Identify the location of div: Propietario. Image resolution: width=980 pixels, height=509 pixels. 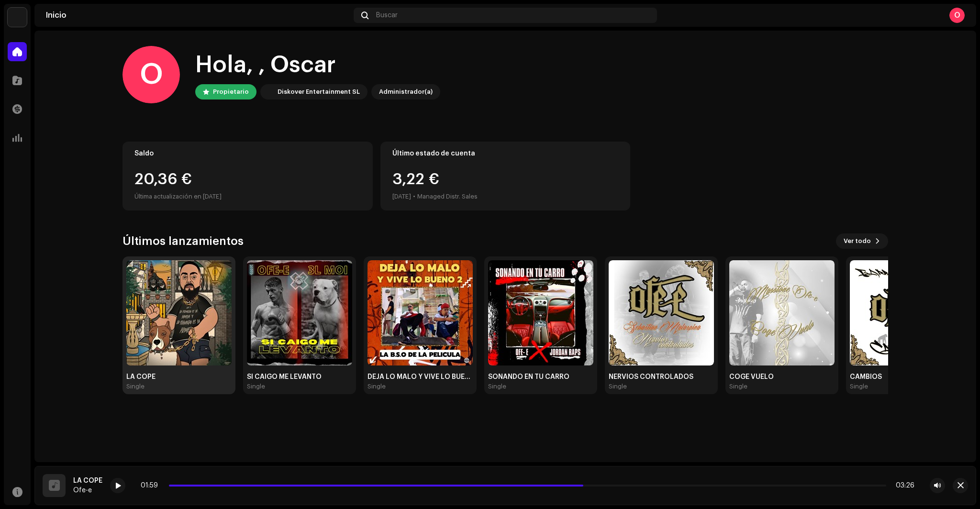
(231, 91).